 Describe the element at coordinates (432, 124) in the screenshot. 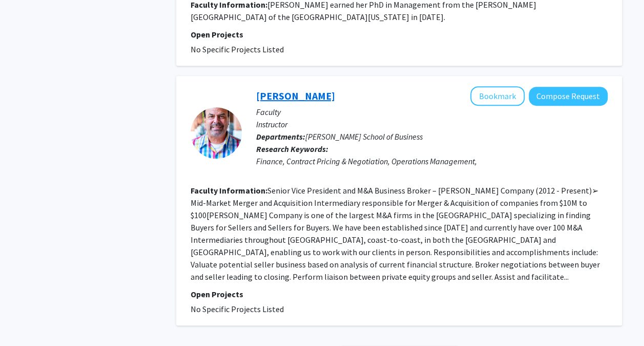

I see `p: Instructor` at that location.